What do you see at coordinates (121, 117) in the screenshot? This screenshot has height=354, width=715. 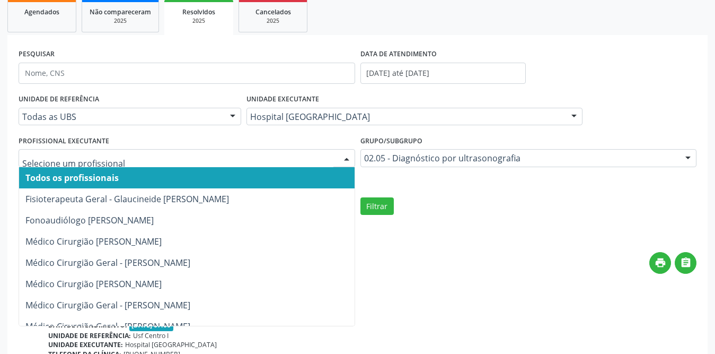 I see `span: Todas as UBS` at bounding box center [121, 117].